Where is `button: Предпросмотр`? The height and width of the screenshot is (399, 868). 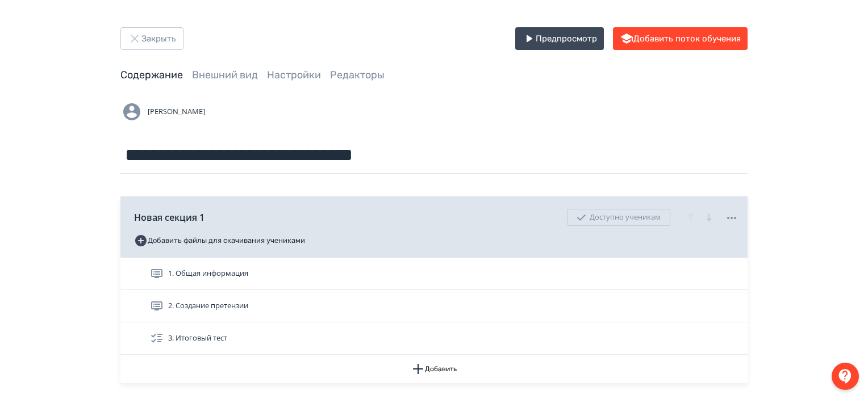
button: Предпросмотр is located at coordinates (560, 38).